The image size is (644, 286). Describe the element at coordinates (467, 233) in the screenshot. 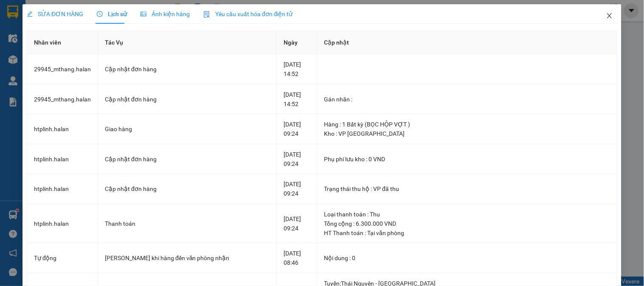

I see `div: HT Thanh toán : Tại văn phòng` at that location.